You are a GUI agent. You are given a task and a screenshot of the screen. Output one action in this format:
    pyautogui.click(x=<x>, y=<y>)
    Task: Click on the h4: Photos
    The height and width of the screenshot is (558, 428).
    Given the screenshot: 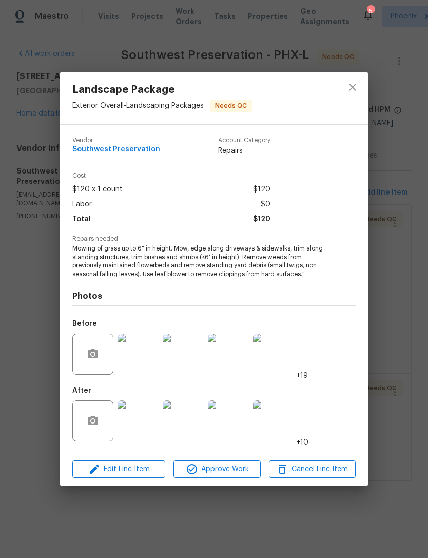 What is the action you would take?
    pyautogui.click(x=214, y=296)
    